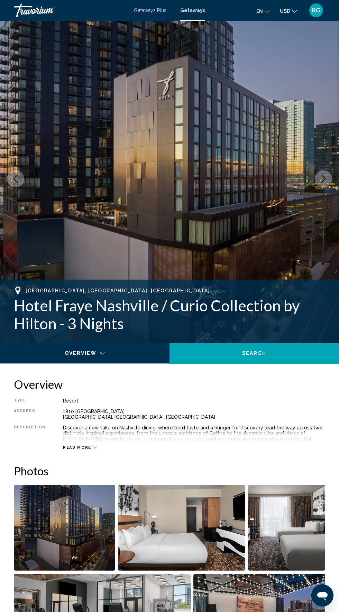  What do you see at coordinates (30, 401) in the screenshot?
I see `div: Type` at bounding box center [30, 401].